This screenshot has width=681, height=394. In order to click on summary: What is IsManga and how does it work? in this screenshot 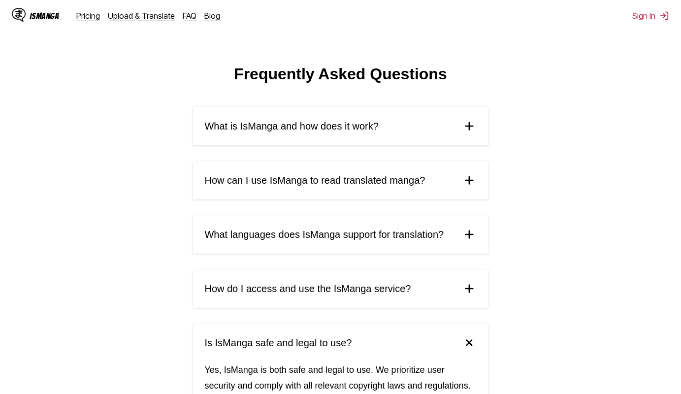, I will do `click(341, 126)`.